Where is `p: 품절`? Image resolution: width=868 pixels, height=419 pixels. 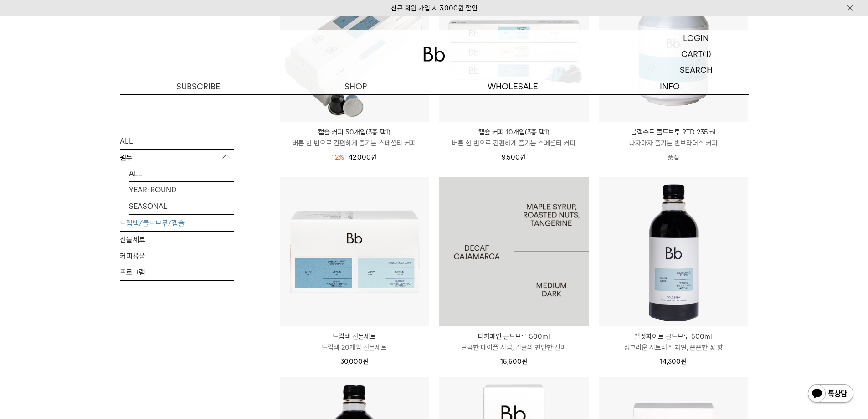 p: 품절 is located at coordinates (673, 158).